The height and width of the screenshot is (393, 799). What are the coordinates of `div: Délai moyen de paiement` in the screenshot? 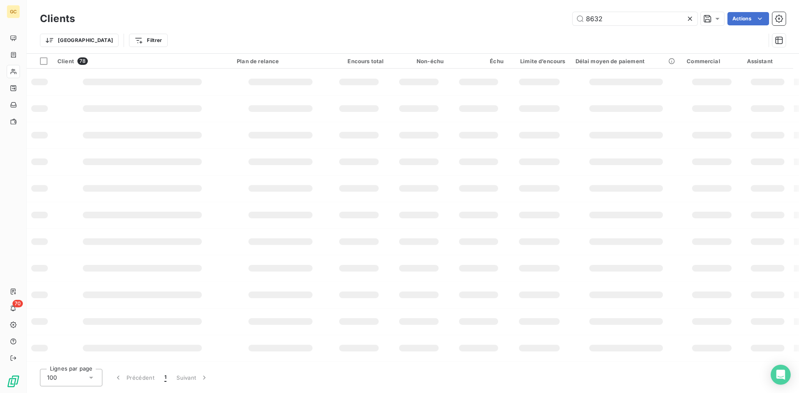 It's located at (626, 61).